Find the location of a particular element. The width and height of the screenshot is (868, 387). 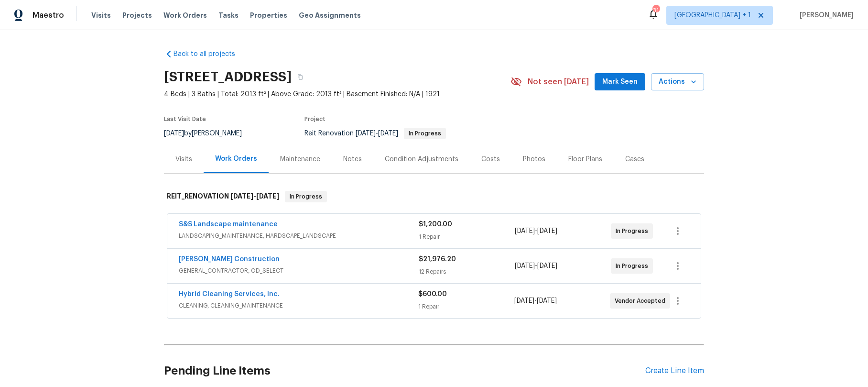

span: Work Orders is located at coordinates (185, 15).